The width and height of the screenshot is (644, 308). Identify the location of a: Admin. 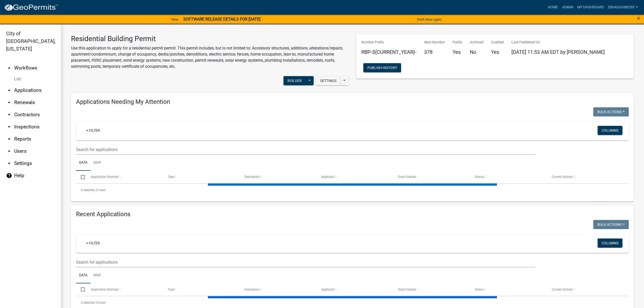
(568, 8).